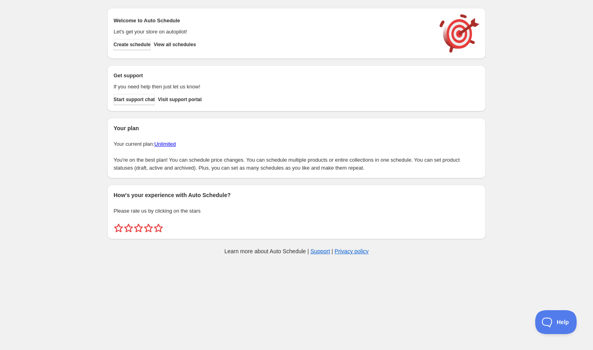 The width and height of the screenshot is (593, 350). What do you see at coordinates (180, 100) in the screenshot?
I see `a: Visit support portal` at bounding box center [180, 100].